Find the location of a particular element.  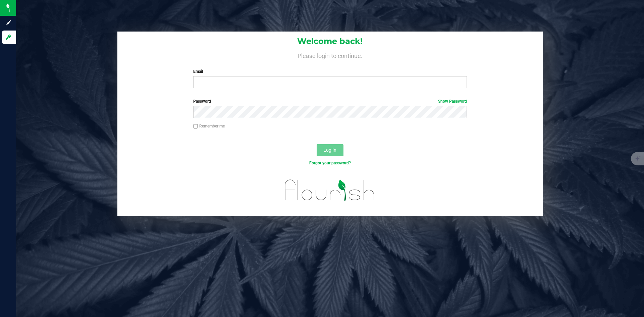

span: Password is located at coordinates (202, 101).